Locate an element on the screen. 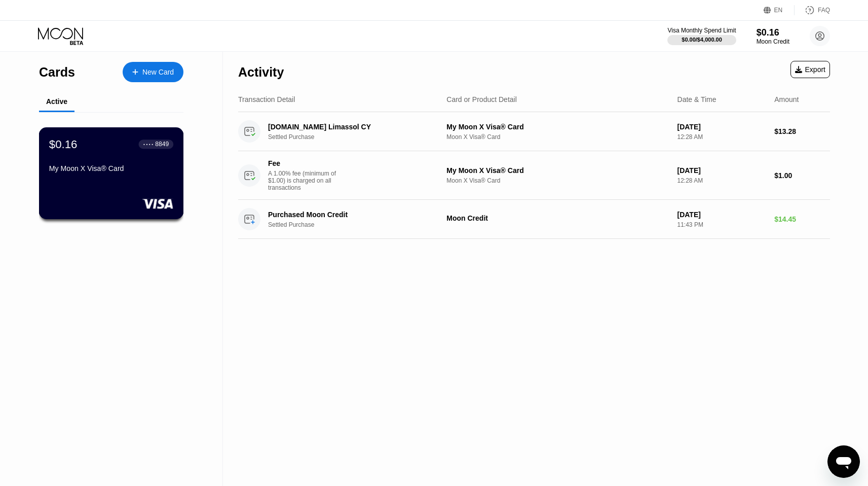  div: Visa Monthly Spend Limit is located at coordinates (701, 30).